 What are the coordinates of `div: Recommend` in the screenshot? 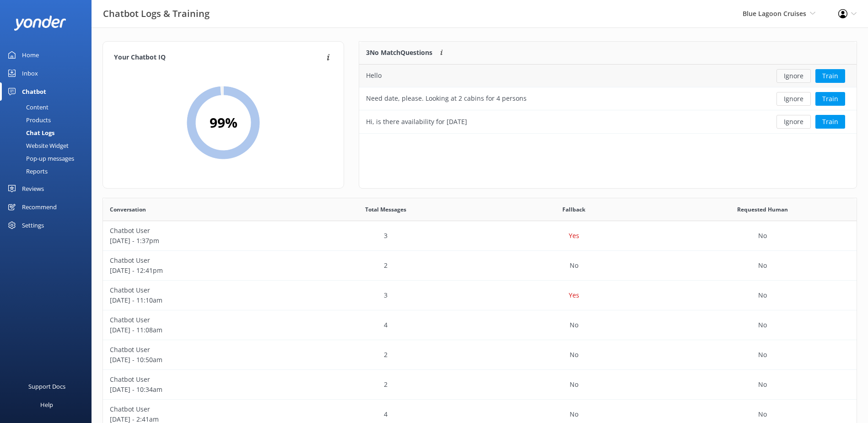 It's located at (39, 207).